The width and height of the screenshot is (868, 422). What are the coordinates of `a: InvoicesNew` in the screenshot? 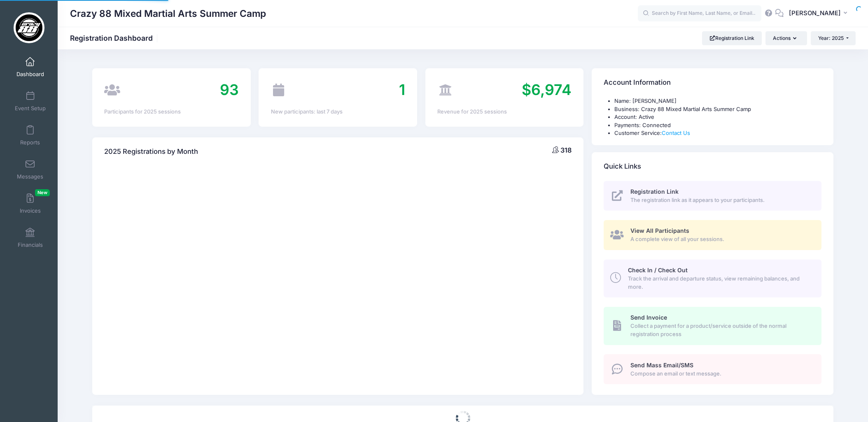 It's located at (30, 204).